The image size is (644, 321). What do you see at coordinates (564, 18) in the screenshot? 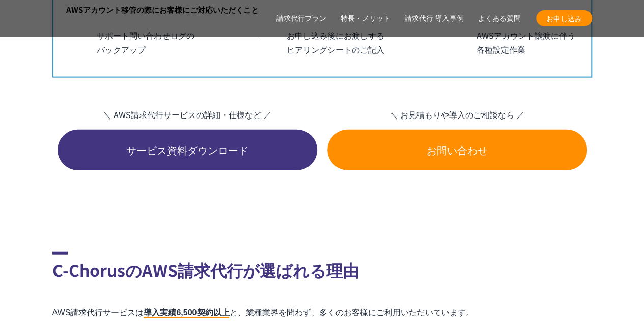
I see `a: お申し込み` at bounding box center [564, 18].